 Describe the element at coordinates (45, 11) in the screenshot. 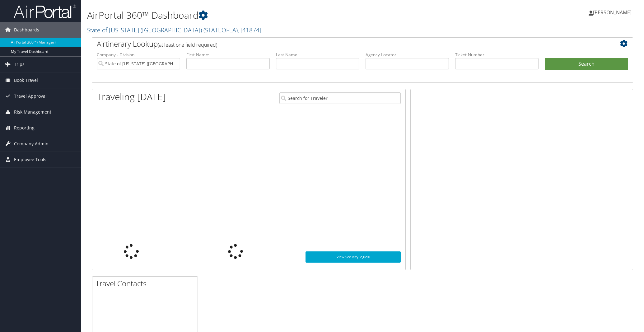

I see `img: airportal-logo.png` at that location.